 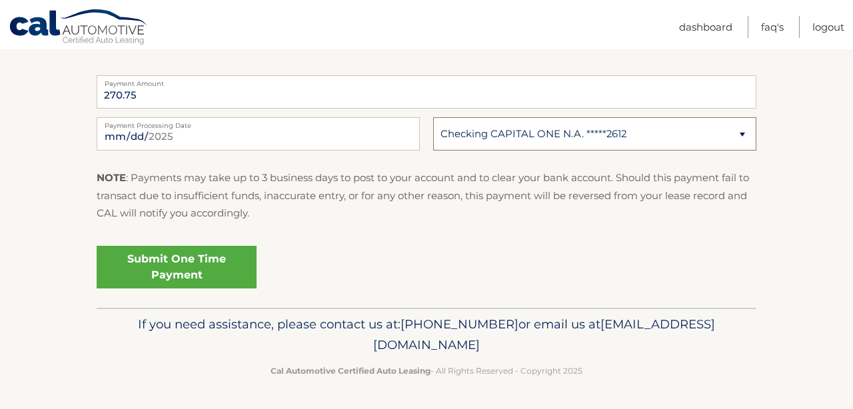 I want to click on p: : Payments may take up to 3 business days to post to your account and to clear your bank account...., so click(x=426, y=195).